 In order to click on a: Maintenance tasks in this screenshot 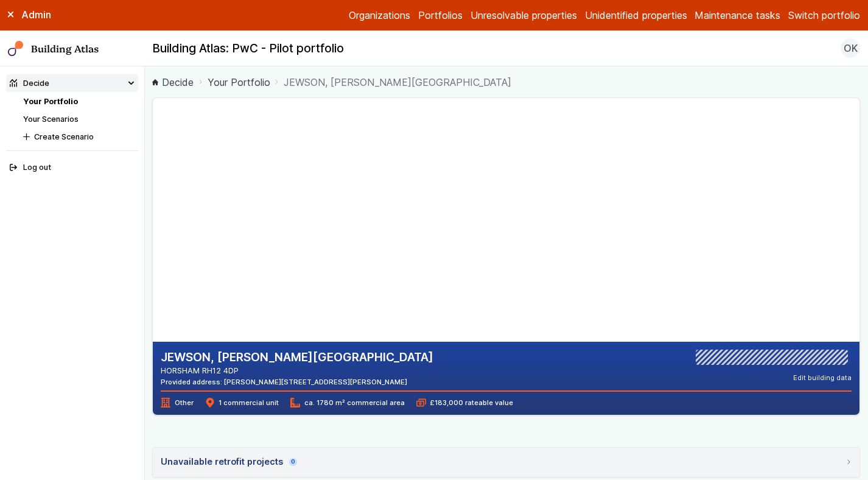, I will do `click(737, 15)`.